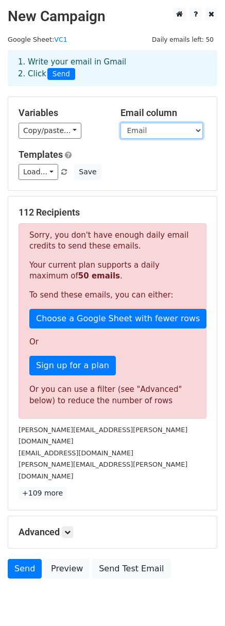 The width and height of the screenshot is (225, 626). What do you see at coordinates (88, 172) in the screenshot?
I see `button: Save` at bounding box center [88, 172].